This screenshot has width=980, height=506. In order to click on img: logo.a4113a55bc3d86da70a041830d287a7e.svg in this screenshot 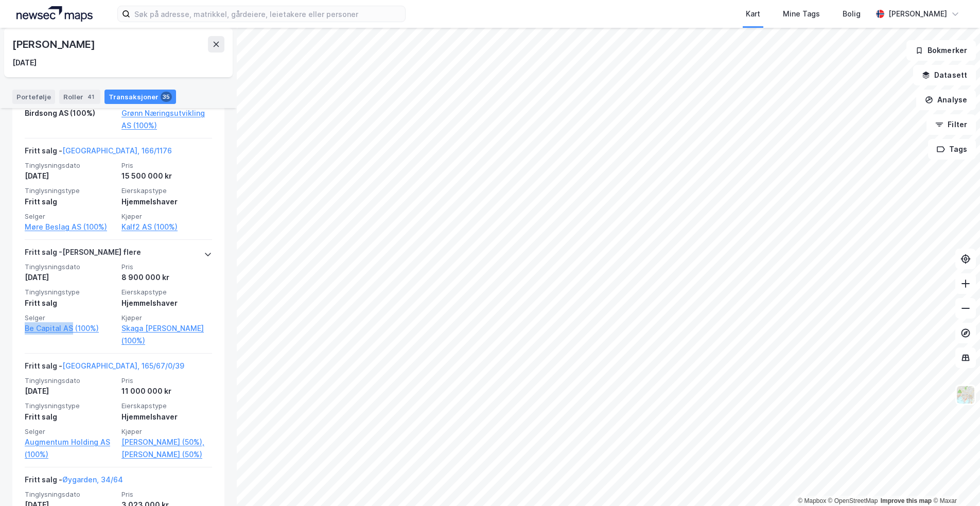, I will do `click(55, 14)`.